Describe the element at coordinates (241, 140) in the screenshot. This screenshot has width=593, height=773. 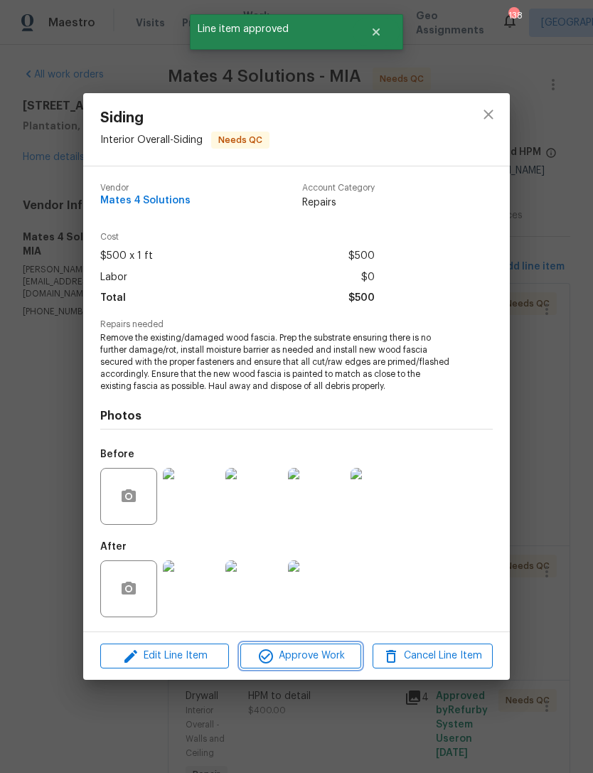
I see `span: Needs QC` at that location.